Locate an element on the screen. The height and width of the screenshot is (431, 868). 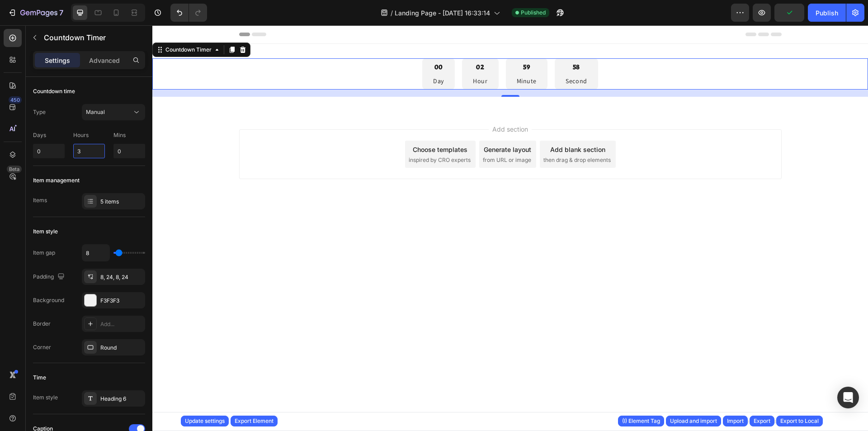
div: Export is located at coordinates (761, 421).